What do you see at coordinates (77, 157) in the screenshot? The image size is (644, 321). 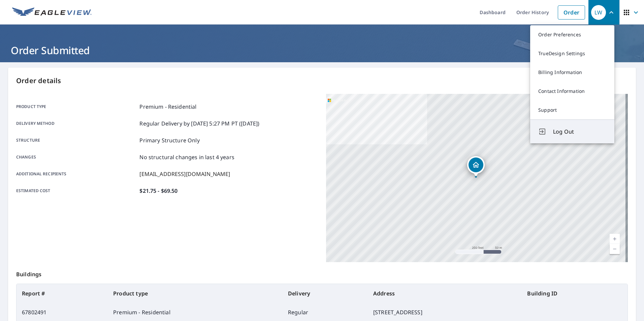 I see `p: Changes` at bounding box center [77, 157].